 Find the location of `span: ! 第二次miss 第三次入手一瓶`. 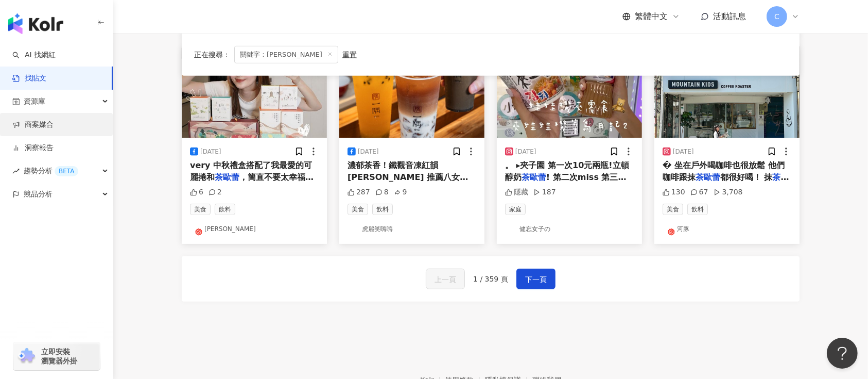

span: ! 第二次miss 第三次入手一瓶 is located at coordinates (566, 182).